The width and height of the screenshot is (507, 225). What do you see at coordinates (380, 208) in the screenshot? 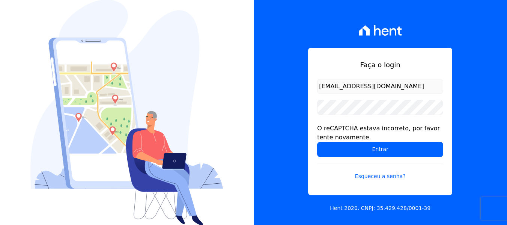
I see `p: Hent 2020. CNPJ: 35.429.428/0001-39` at bounding box center [380, 208].